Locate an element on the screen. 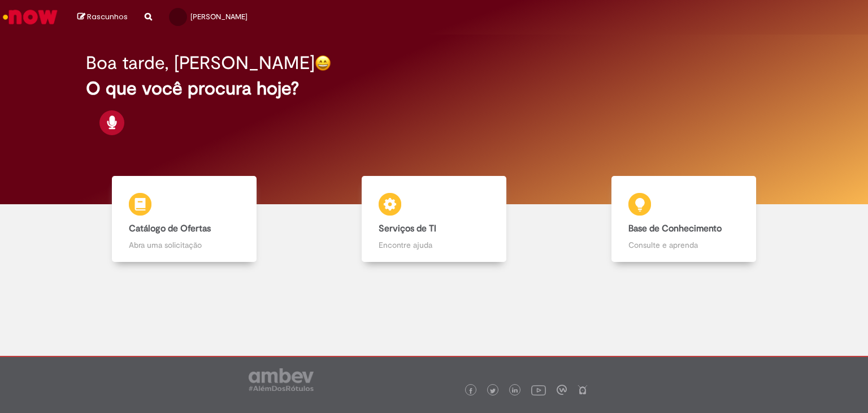 This screenshot has width=868, height=413. img: happy-face.png is located at coordinates (323, 63).